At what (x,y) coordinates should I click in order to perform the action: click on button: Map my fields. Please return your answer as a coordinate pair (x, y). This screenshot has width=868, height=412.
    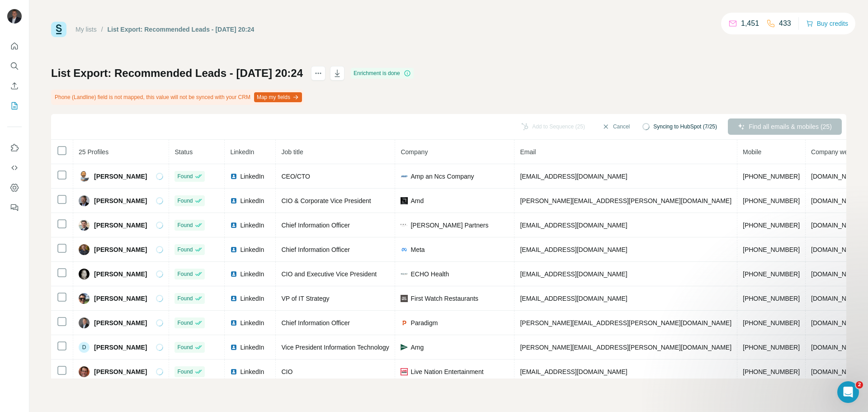
    Looking at the image, I should click on (278, 97).